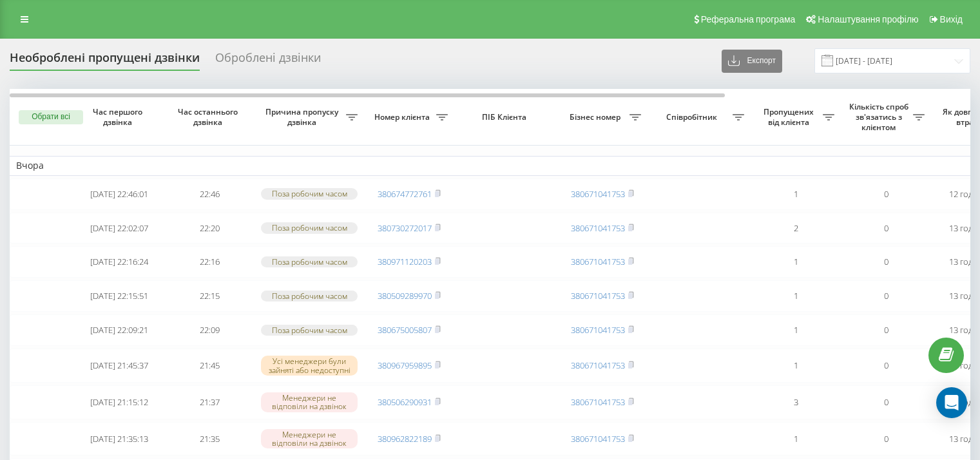  I want to click on div: Усі менеджери були зайняті або недоступні, so click(309, 365).